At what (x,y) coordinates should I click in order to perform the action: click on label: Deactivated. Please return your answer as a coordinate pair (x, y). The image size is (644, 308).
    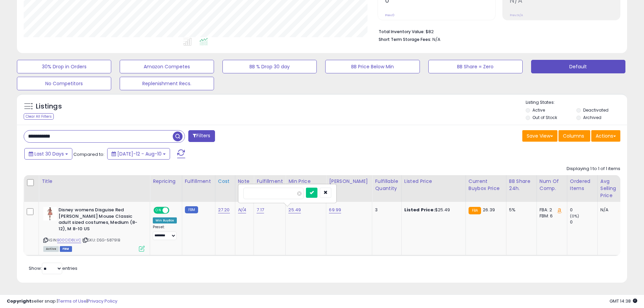
    Looking at the image, I should click on (596, 110).